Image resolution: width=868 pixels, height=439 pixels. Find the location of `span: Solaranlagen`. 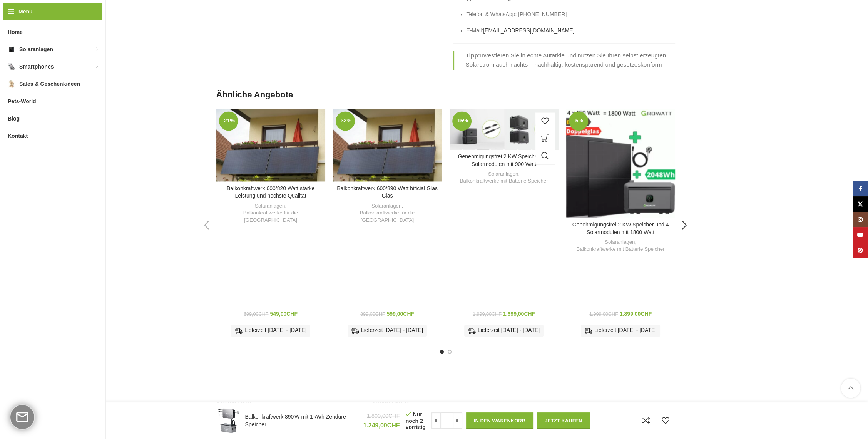

span: Solaranlagen is located at coordinates (36, 50).